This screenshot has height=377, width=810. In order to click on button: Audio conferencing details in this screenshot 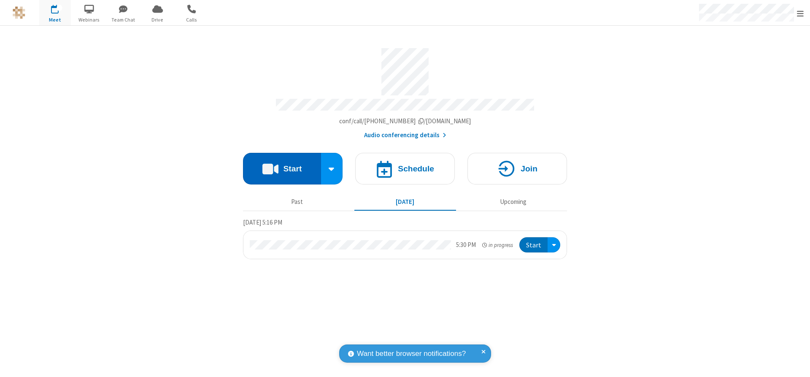, I will do `click(405, 135)`.